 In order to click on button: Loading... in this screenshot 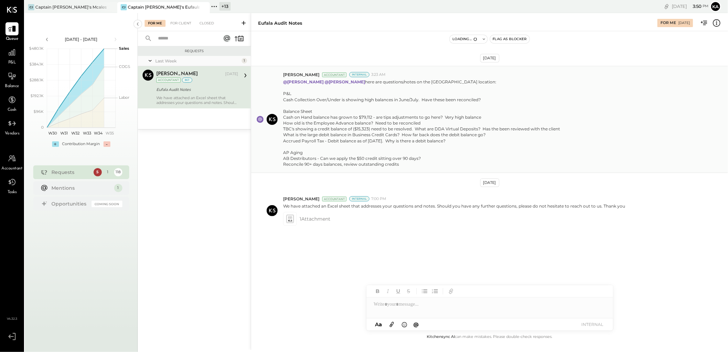, I will do `click(465, 39)`.